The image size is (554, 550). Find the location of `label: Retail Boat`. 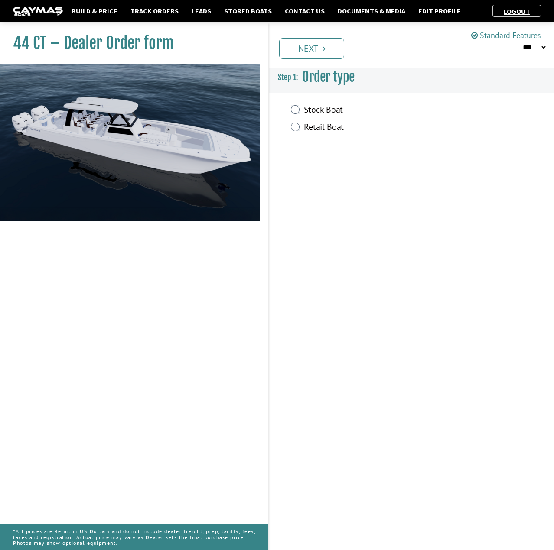

label: Retail Boat is located at coordinates (379, 128).